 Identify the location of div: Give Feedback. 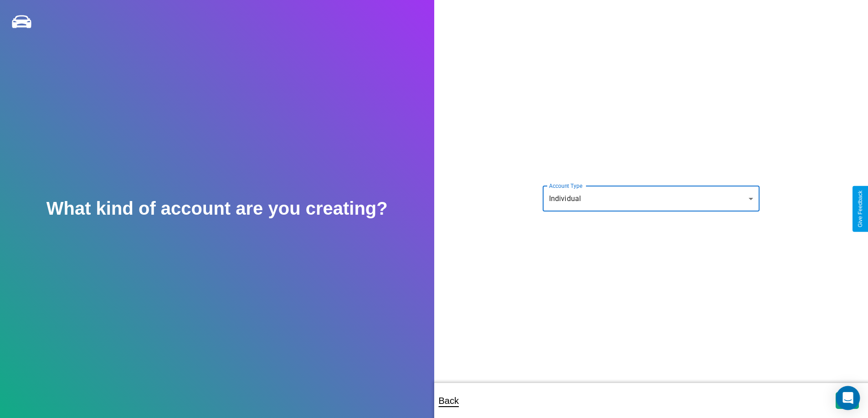
(860, 209).